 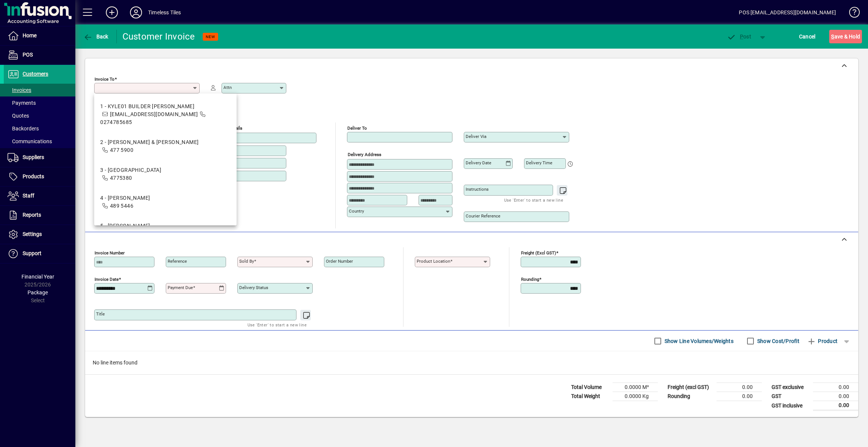 What do you see at coordinates (116, 122) in the screenshot?
I see `span: 0274785685` at bounding box center [116, 122].